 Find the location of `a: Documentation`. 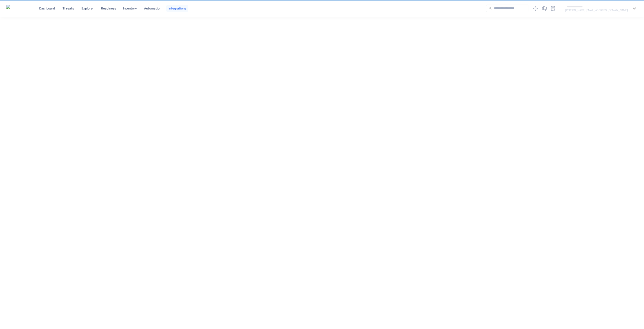

a: Documentation is located at coordinates (553, 8).